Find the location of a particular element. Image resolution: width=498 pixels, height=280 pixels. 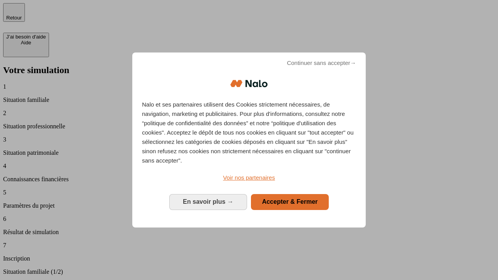

div: Bienvenue chez Nalo Gestion du consentement is located at coordinates (249, 140).